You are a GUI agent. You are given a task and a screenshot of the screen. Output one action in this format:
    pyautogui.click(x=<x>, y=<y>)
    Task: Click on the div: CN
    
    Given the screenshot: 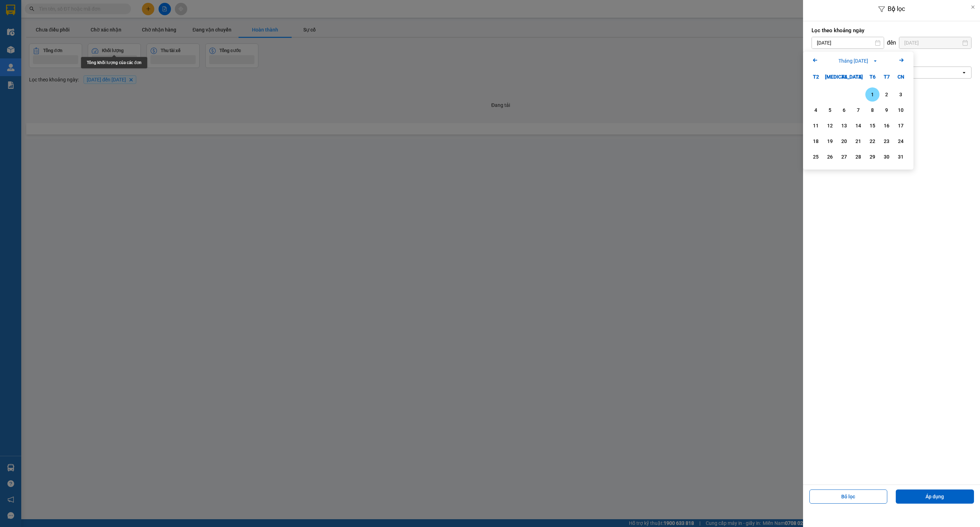 What is the action you would take?
    pyautogui.click(x=901, y=77)
    